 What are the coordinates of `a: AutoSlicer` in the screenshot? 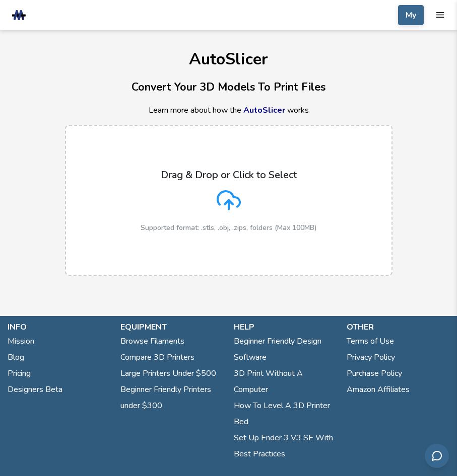 It's located at (264, 110).